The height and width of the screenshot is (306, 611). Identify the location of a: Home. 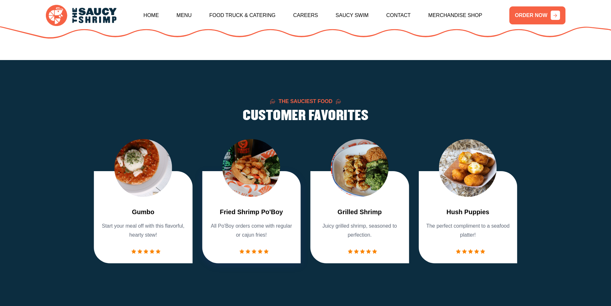
(151, 15).